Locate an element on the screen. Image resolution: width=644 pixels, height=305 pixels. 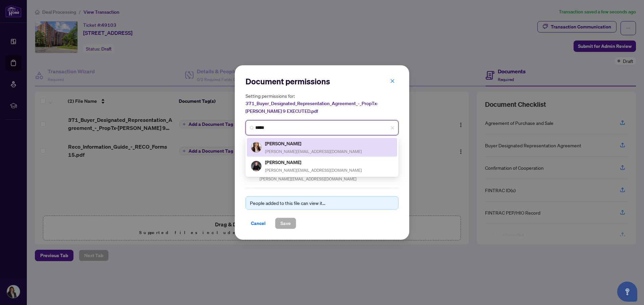
h2: Document permissions is located at coordinates (322, 82).